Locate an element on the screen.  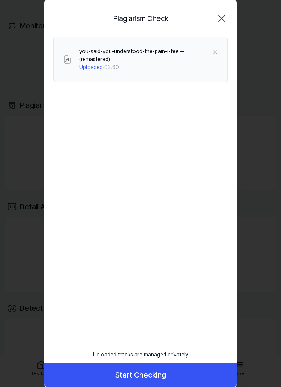
h2: Plagiarism Check is located at coordinates (140, 18).